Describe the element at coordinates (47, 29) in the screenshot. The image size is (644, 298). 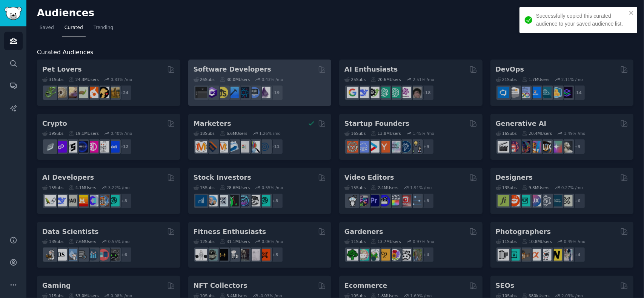
I see `a: Saved` at that location.